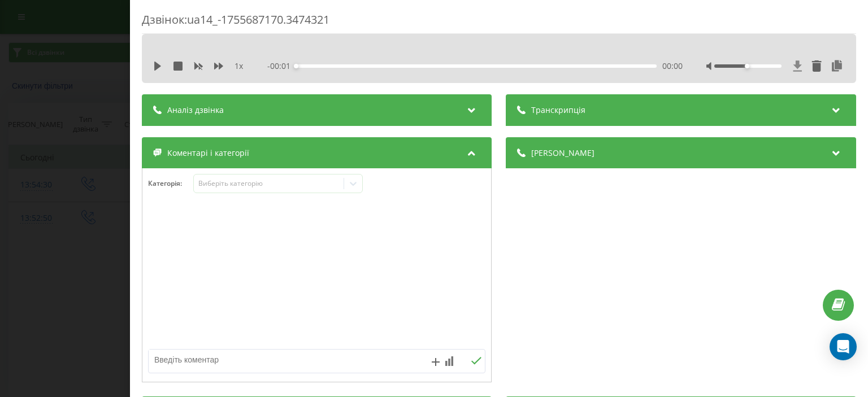  I want to click on span: Аналіз дзвінка, so click(195, 110).